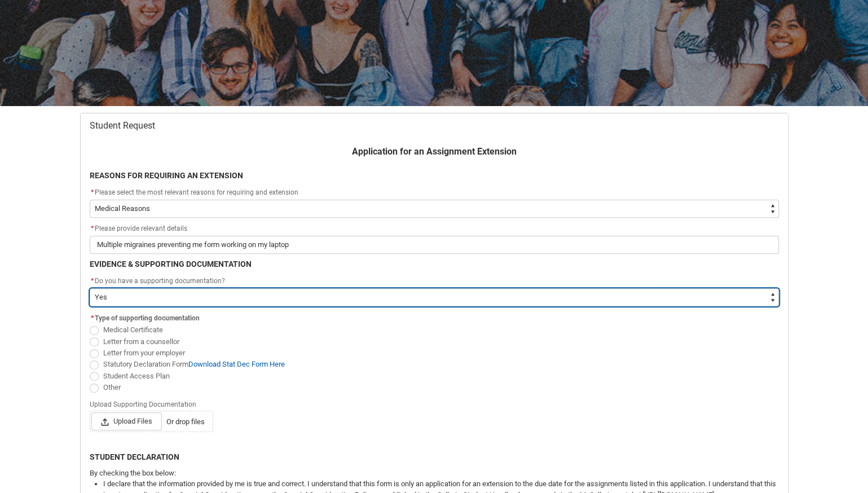 The height and width of the screenshot is (493, 868). Describe the element at coordinates (123, 126) in the screenshot. I see `span: Student Request` at that location.